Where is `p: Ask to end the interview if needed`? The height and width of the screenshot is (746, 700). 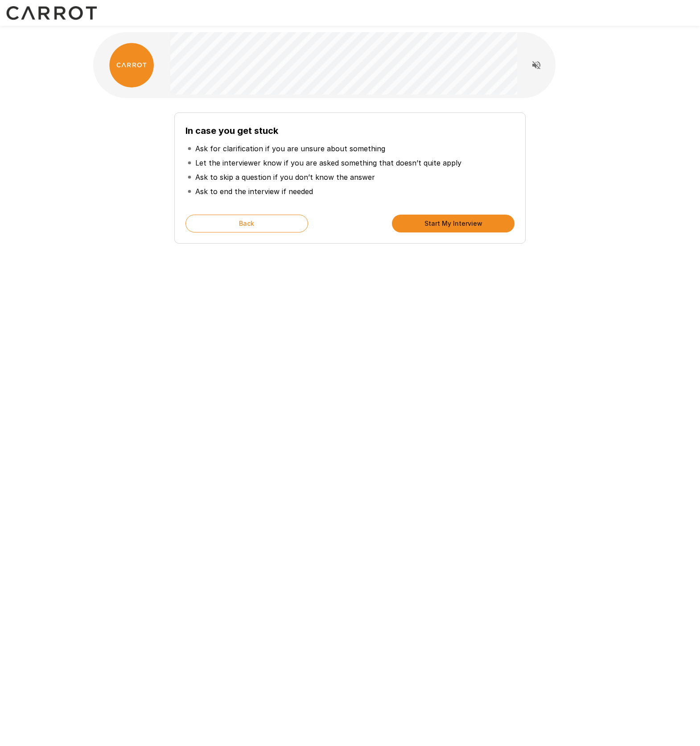
p: Ask to end the interview if needed is located at coordinates (254, 191).